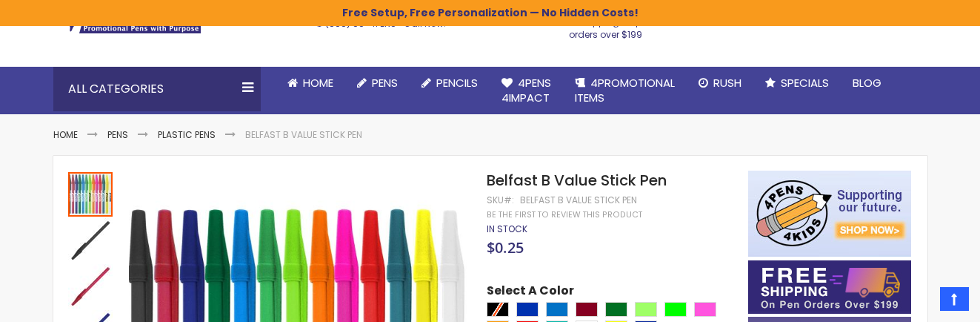 The image size is (980, 322). What do you see at coordinates (500, 199) in the screenshot?
I see `strong: SKU` at bounding box center [500, 199].